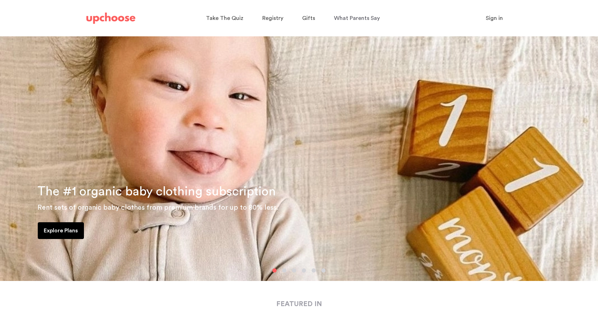 This screenshot has width=598, height=311. I want to click on span: Take The Quiz, so click(225, 18).